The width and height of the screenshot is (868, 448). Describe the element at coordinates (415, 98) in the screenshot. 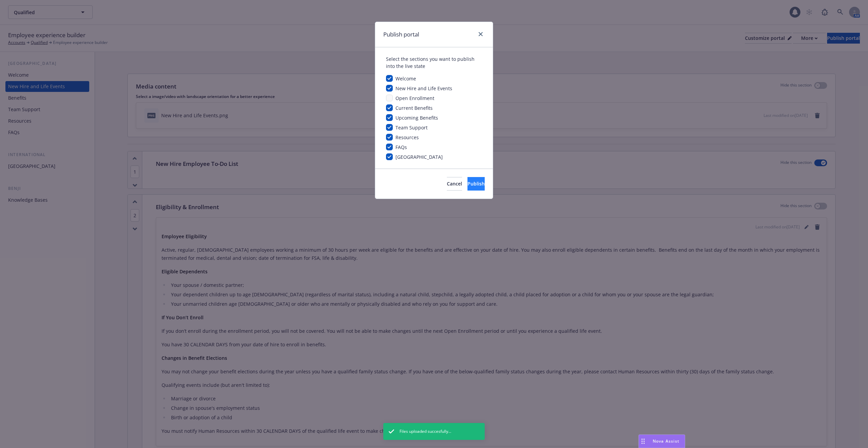

I see `span: Open Enrollment` at that location.